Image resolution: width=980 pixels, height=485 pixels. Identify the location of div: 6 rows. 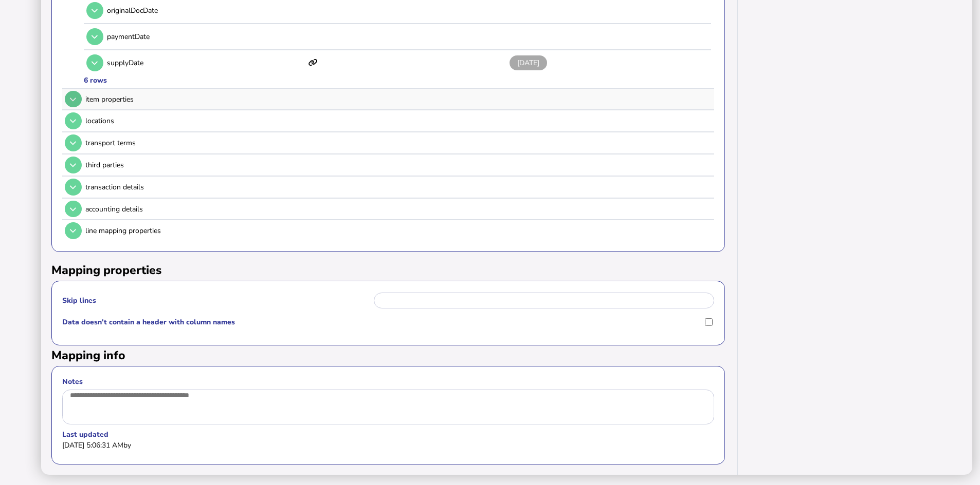
(95, 80).